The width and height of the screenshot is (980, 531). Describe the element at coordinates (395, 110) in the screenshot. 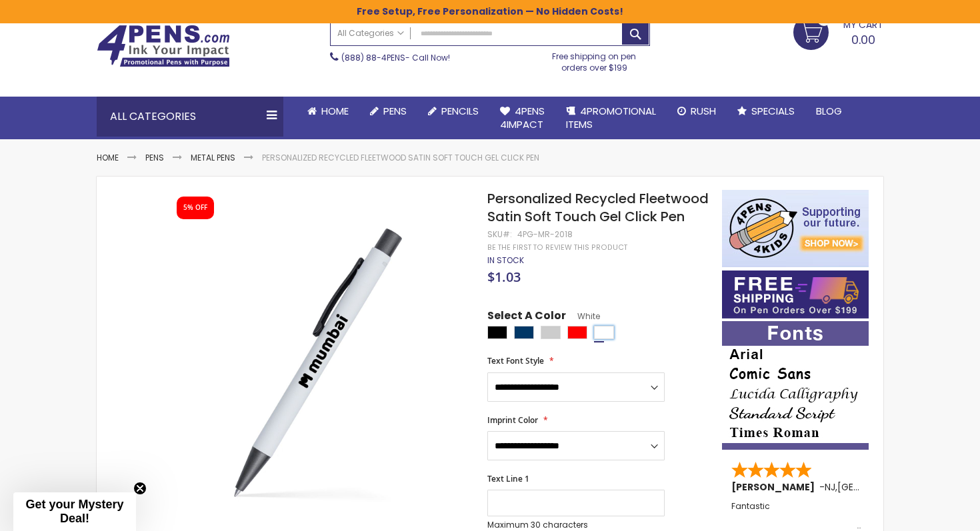

I see `span: Pens` at that location.